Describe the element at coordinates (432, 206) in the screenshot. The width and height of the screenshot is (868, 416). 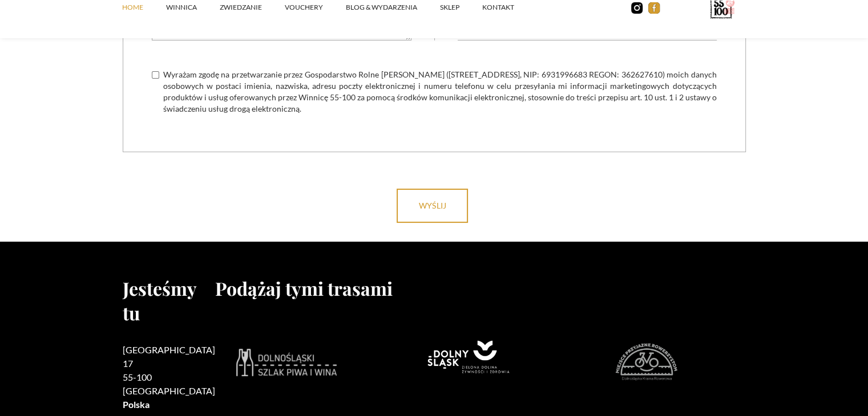
I see `input: wyślij` at that location.